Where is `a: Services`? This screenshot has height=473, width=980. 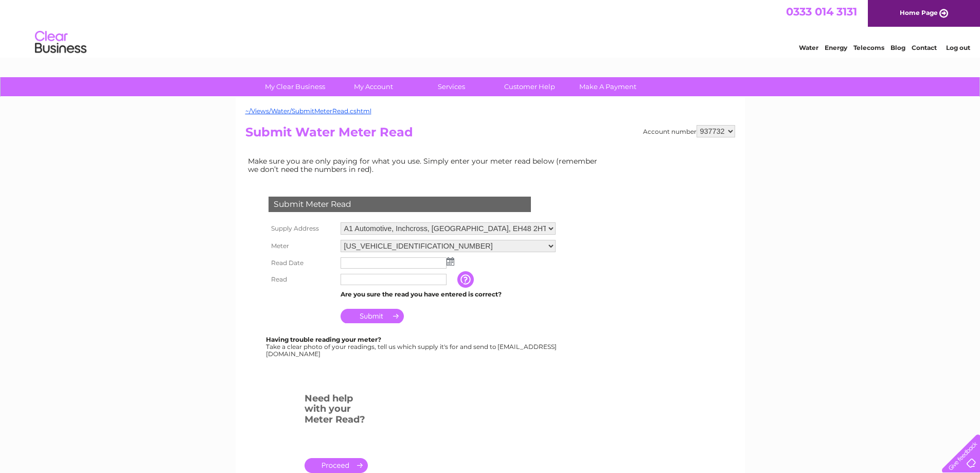
a: Services is located at coordinates (451, 86).